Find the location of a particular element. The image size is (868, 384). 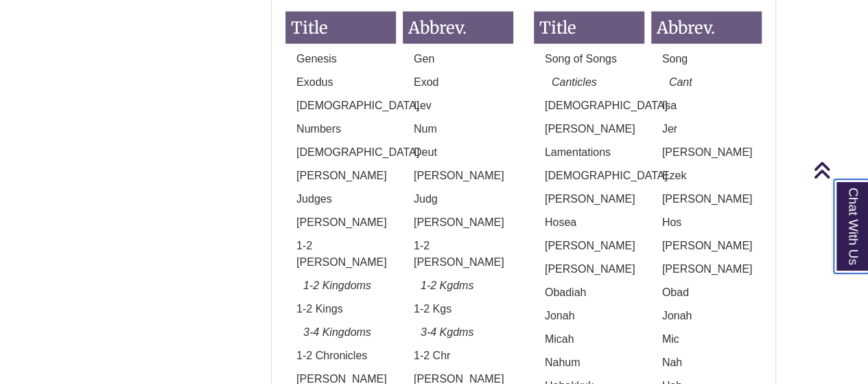

p: Micah is located at coordinates (589, 339).